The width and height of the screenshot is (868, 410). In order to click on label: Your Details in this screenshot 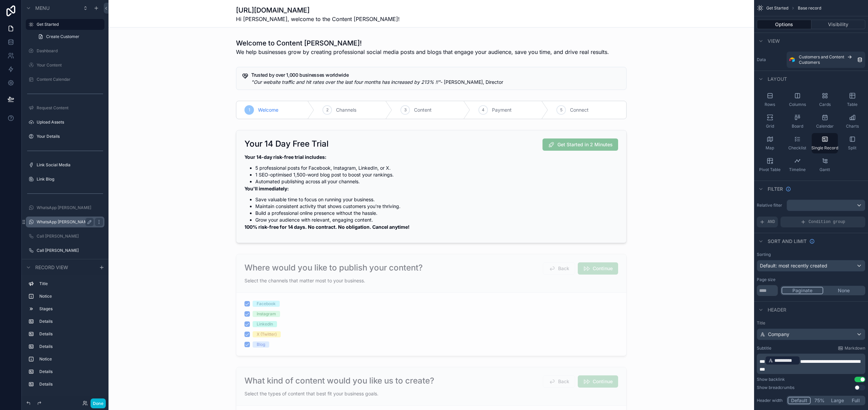, I will do `click(70, 136)`.